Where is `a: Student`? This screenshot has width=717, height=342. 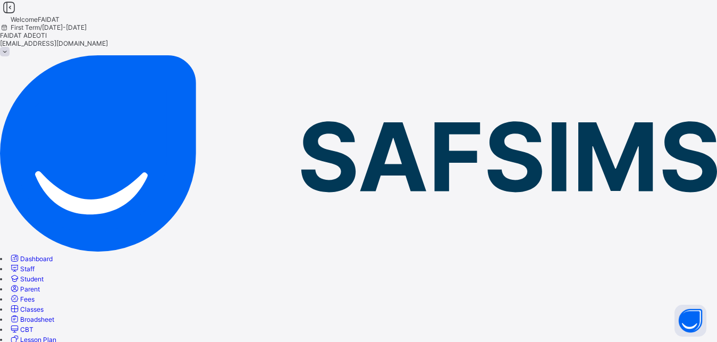
a: Student is located at coordinates (26, 279).